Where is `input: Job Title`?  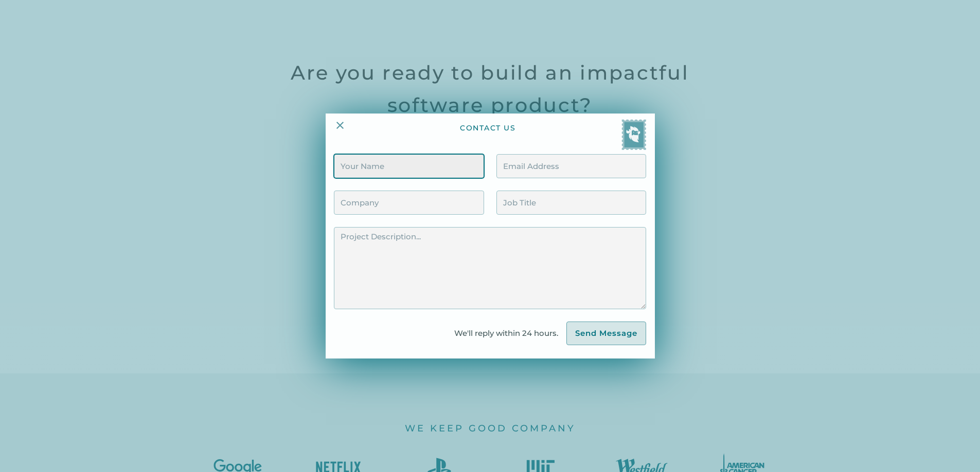
input: Job Title is located at coordinates (571, 203).